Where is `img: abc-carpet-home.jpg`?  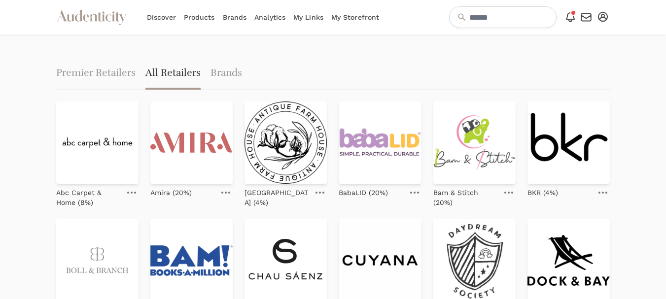 img: abc-carpet-home.jpg is located at coordinates (97, 143).